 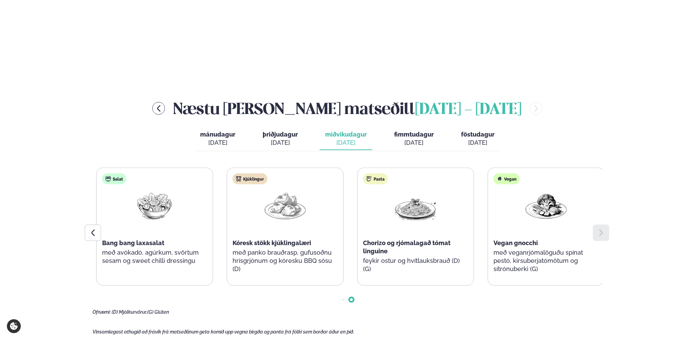 I want to click on div: Vegan, so click(x=507, y=179).